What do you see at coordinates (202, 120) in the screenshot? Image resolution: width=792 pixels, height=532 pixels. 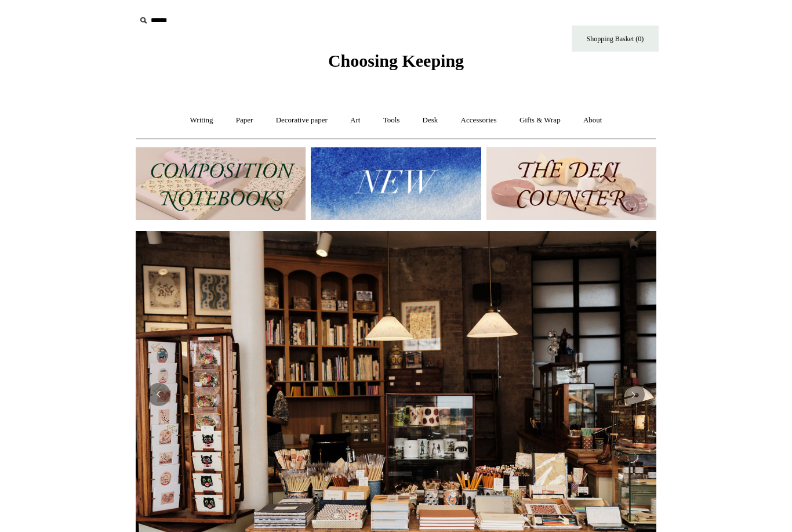 I see `a: Writing` at bounding box center [202, 120].